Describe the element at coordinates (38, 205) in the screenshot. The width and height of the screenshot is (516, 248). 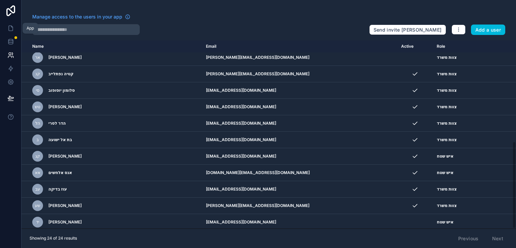
I see `span: שע` at that location.